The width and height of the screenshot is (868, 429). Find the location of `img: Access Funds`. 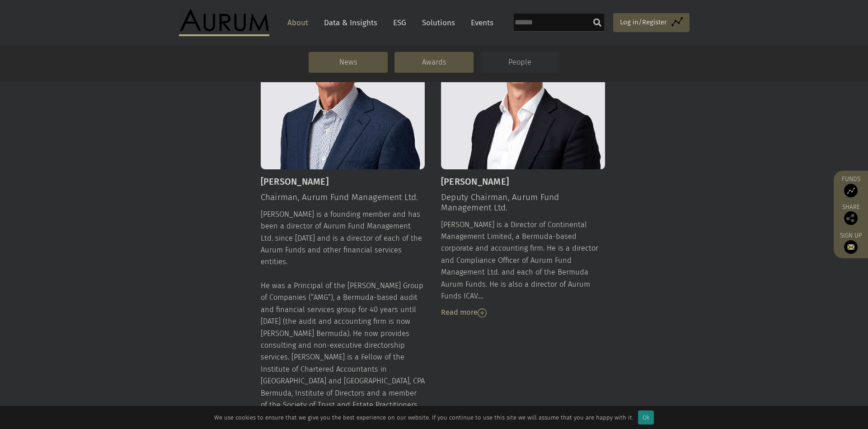

img: Access Funds is located at coordinates (851, 191).